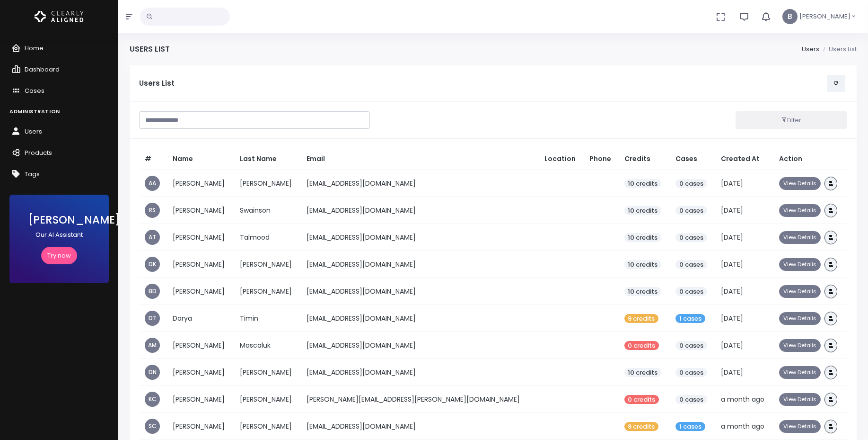 The height and width of the screenshot is (440, 868). Describe the element at coordinates (790, 17) in the screenshot. I see `span: B` at that location.